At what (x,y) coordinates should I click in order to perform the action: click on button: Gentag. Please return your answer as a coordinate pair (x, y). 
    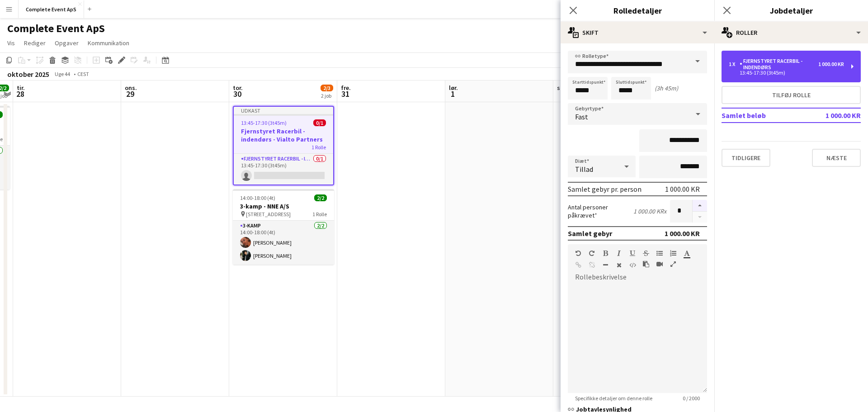
    Looking at the image, I should click on (591, 254).